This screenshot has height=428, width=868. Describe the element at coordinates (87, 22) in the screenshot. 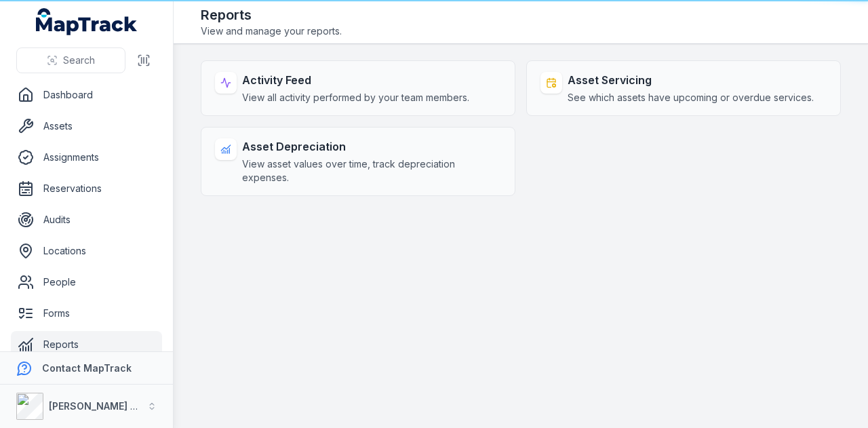

I see `a: MapTrack` at that location.